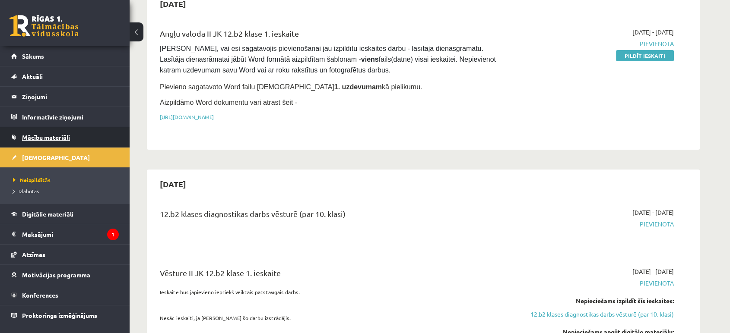  Describe the element at coordinates (329, 216) in the screenshot. I see `div: 12.b2 klases diagnostikas darbs vēsturē (par 10. klasi)` at that location.